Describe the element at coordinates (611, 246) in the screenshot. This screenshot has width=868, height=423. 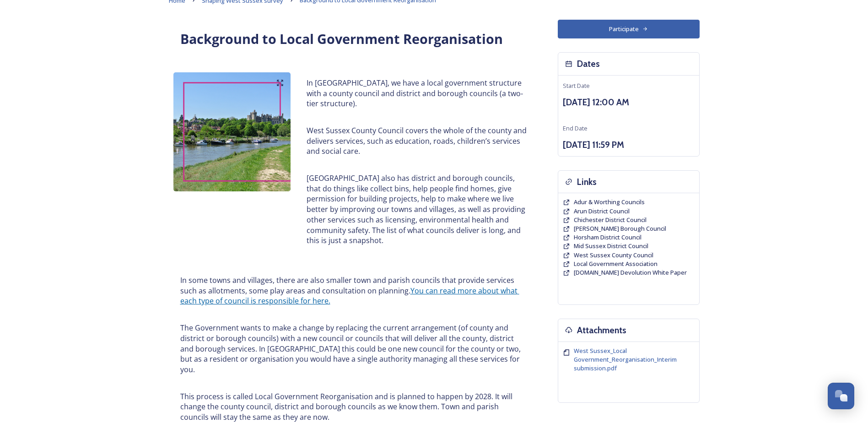
I see `span: Mid Sussex District Council` at that location.